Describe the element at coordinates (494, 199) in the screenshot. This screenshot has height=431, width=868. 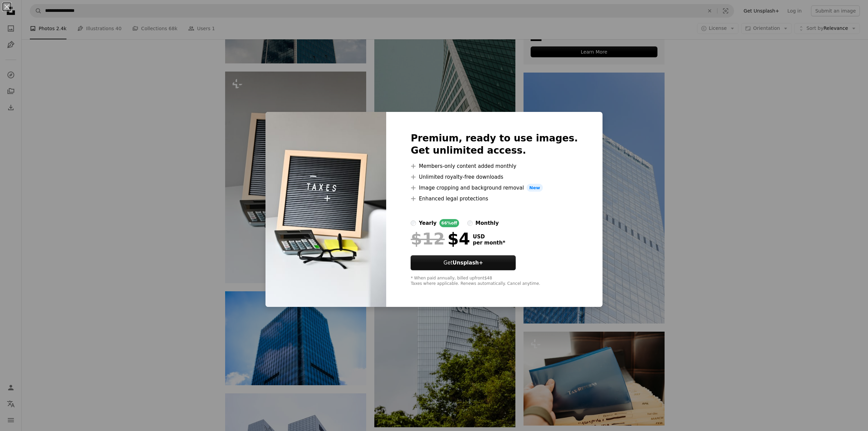
I see `li: Enhanced legal protections` at that location.